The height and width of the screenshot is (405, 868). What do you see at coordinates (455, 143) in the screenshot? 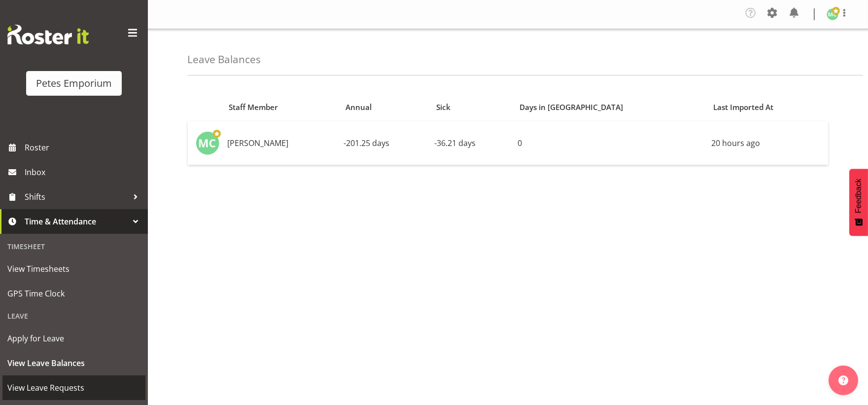
I see `span: -36.21 days` at bounding box center [455, 143].